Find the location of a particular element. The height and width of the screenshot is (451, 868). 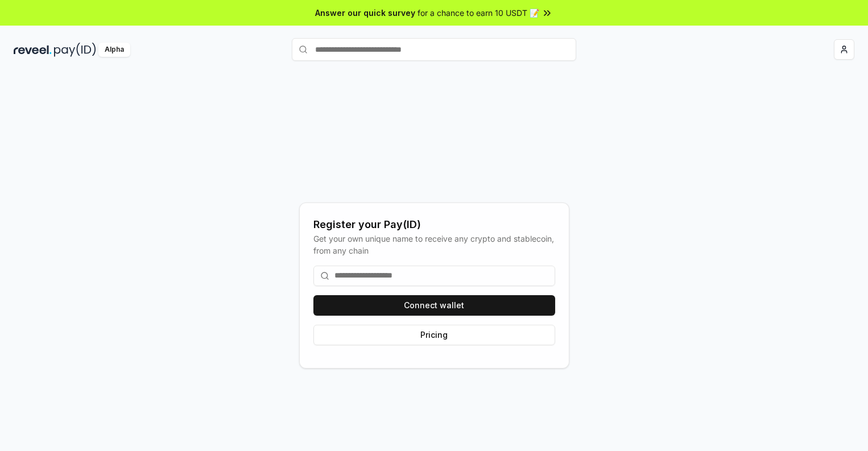

span: Answer our quick survey is located at coordinates (365, 12).